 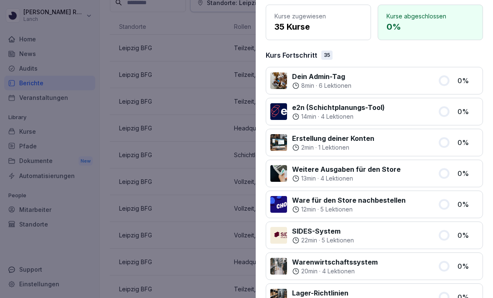 I want to click on p: Kurse abgeschlossen, so click(x=431, y=16).